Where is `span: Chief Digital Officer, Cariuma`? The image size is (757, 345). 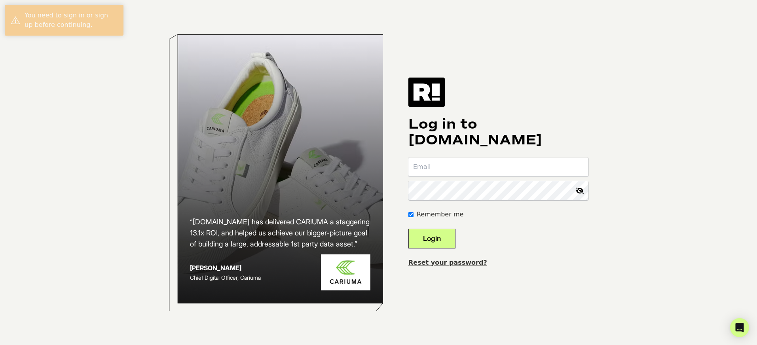 span: Chief Digital Officer, Cariuma is located at coordinates (225, 277).